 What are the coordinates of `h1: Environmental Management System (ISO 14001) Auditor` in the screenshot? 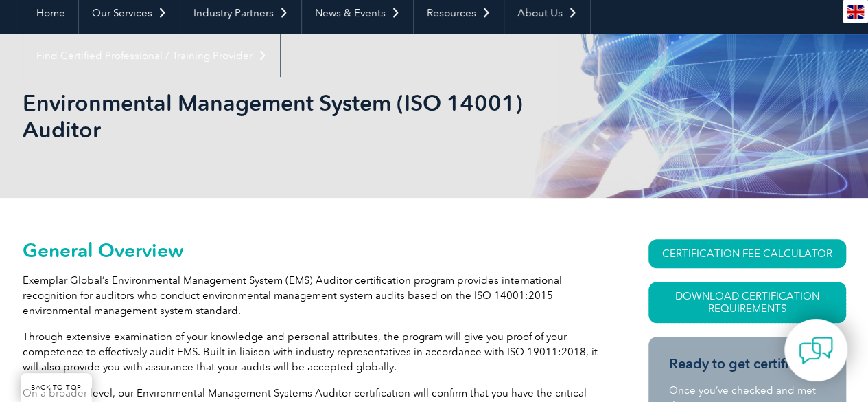 It's located at (286, 116).